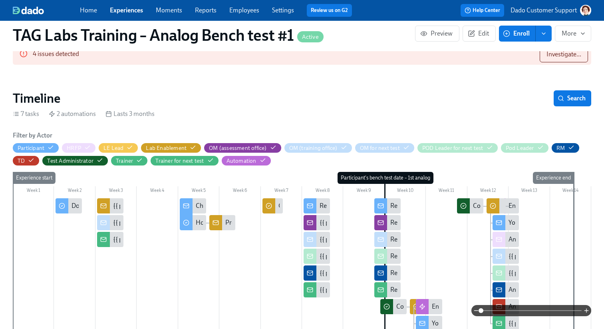  I want to click on button: Investigate..., so click(563, 54).